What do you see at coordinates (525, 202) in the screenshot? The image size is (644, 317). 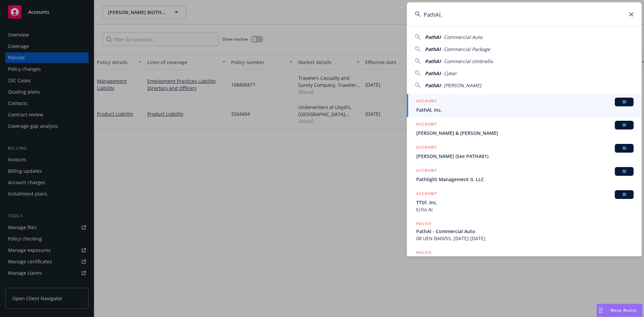 I see `span: TTSF, Inc.` at bounding box center [525, 202].